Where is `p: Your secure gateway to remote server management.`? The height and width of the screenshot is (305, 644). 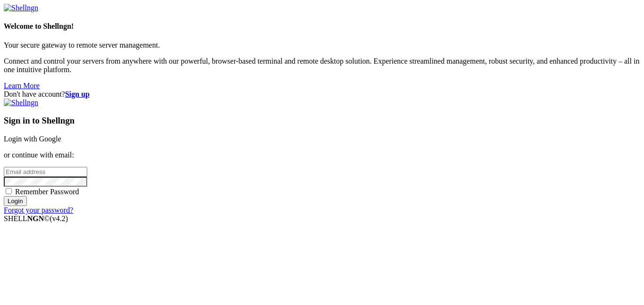
p: Your secure gateway to remote server management. is located at coordinates (322, 45).